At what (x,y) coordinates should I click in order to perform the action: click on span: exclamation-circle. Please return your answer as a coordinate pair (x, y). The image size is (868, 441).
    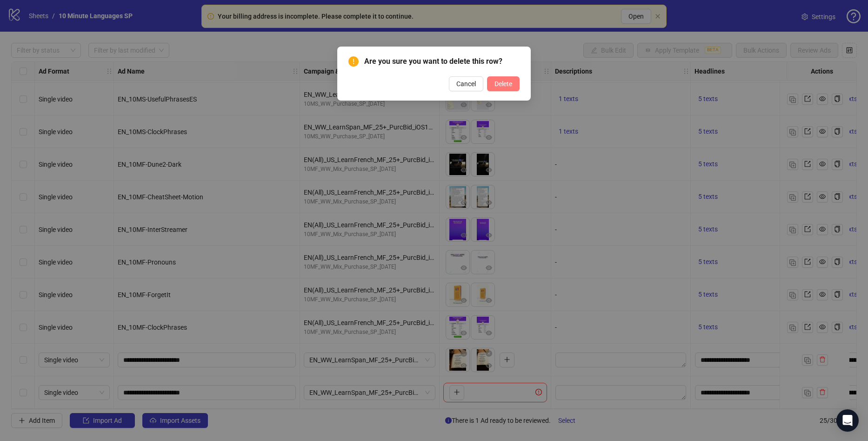
    Looking at the image, I should click on (353, 62).